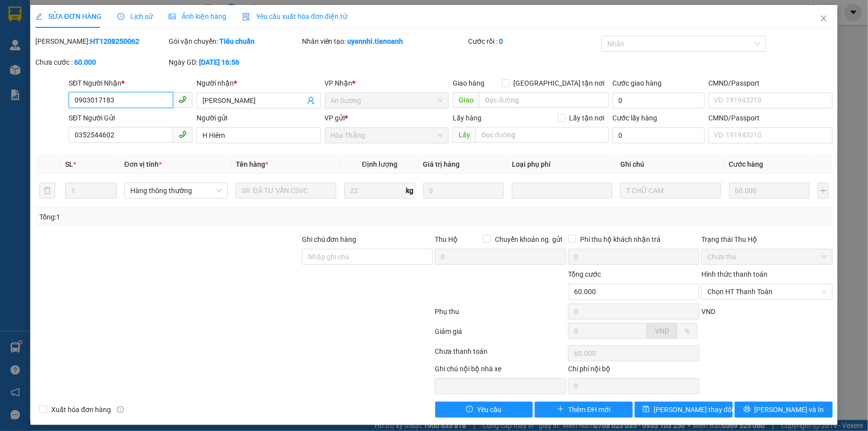 Image resolution: width=868 pixels, height=431 pixels. What do you see at coordinates (467, 118) in the screenshot?
I see `span: Lấy hàng` at bounding box center [467, 118].